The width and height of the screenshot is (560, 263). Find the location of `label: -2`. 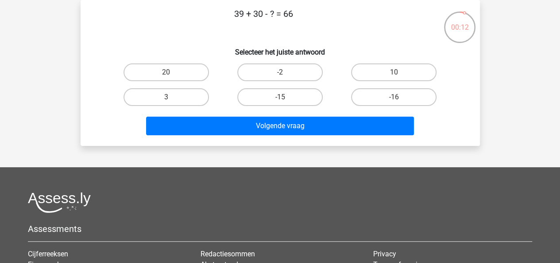

label: -2 is located at coordinates (280, 72).